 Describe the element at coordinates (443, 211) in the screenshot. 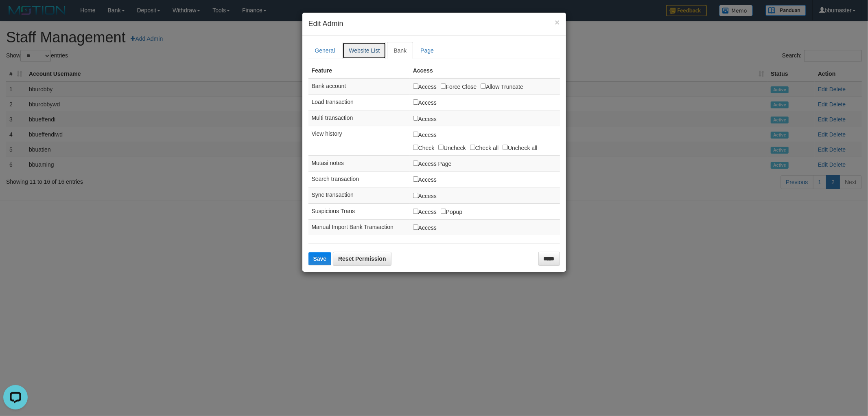

I see `input: Popup` at that location.